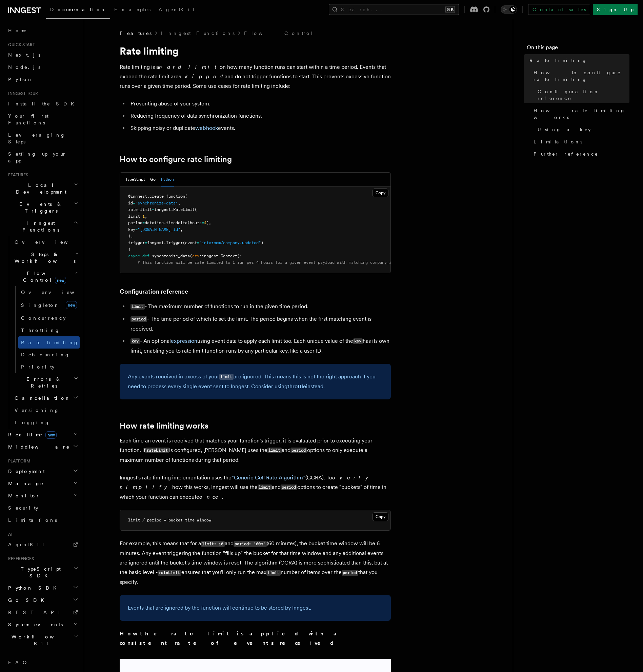 The width and height of the screenshot is (643, 672). Describe the element at coordinates (559, 9) in the screenshot. I see `a: Contact sales` at that location.